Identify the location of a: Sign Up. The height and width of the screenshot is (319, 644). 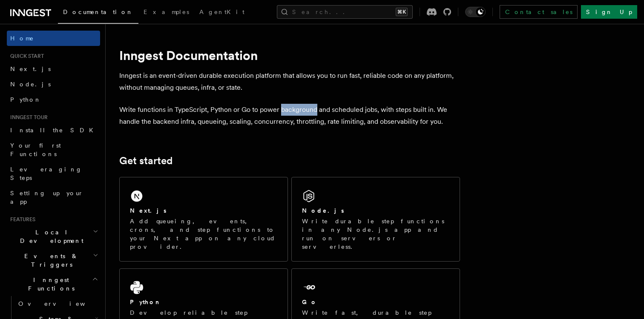
(610, 12).